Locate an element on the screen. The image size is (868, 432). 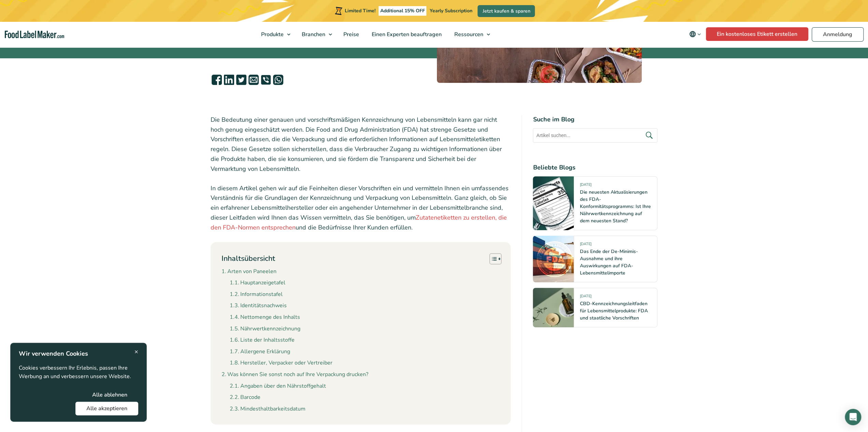
a: Produkte is located at coordinates (275, 34).